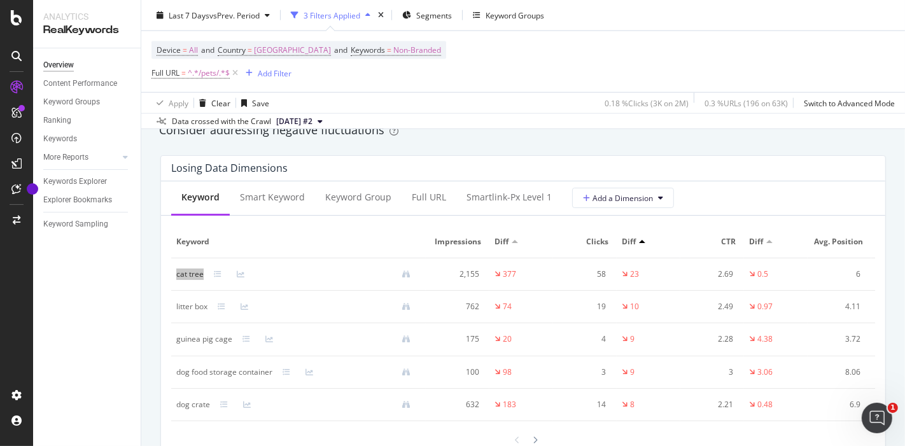  I want to click on span: Keyword, so click(297, 242).